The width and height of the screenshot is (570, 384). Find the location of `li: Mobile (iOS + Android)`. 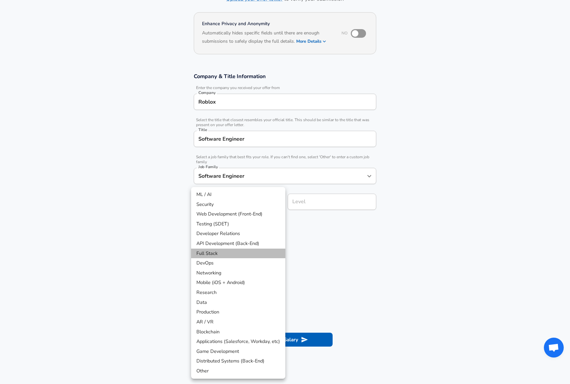

li: Mobile (iOS + Android) is located at coordinates (238, 282).